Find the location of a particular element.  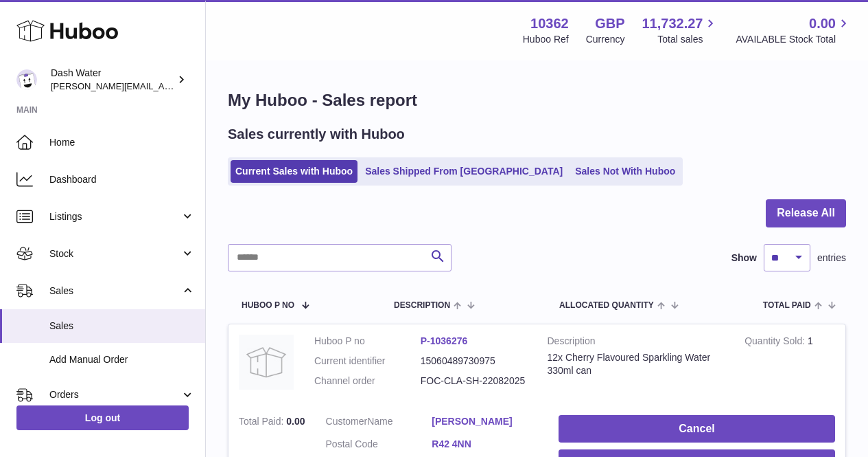

td: 1 is located at coordinates (790, 364).